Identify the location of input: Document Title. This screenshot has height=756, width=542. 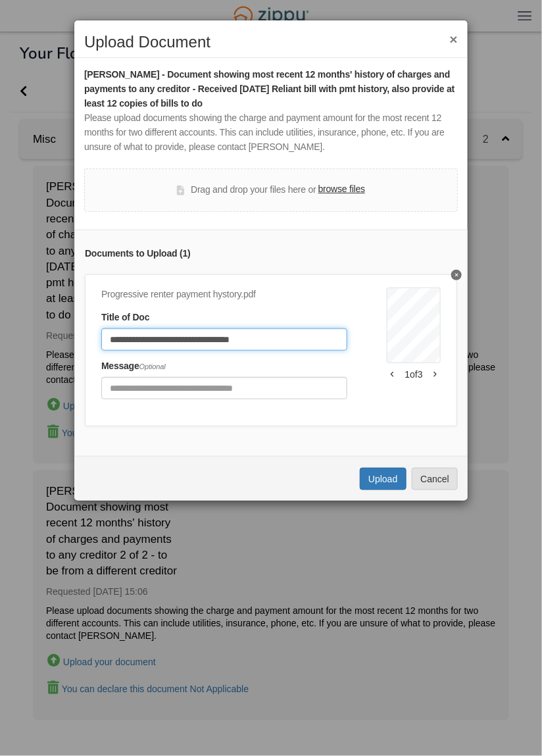
(224, 339).